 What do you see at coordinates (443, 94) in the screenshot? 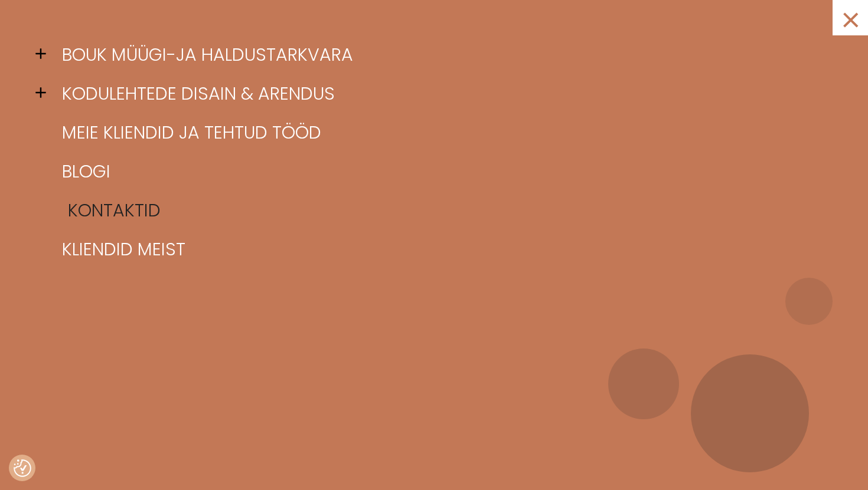
I see `a: Kodulehtede disain & arendus` at bounding box center [443, 94].